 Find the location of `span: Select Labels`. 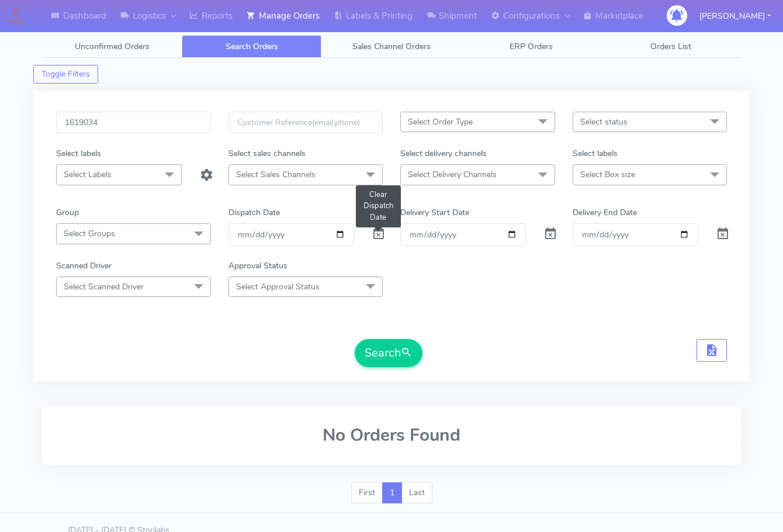

span: Select Labels is located at coordinates (88, 175).